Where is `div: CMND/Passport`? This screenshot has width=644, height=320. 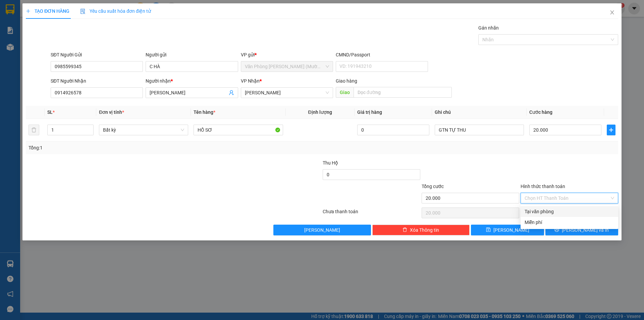 div: CMND/Passport is located at coordinates (382, 55).